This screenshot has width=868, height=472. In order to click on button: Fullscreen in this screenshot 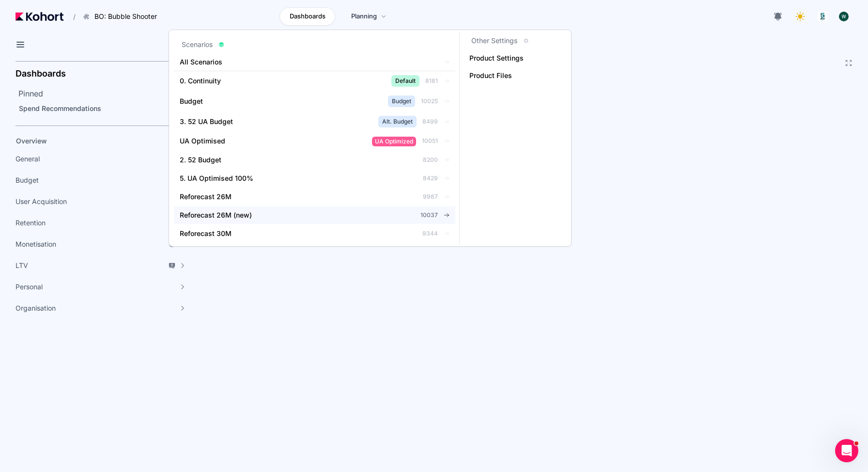, I will do `click(849, 63)`.